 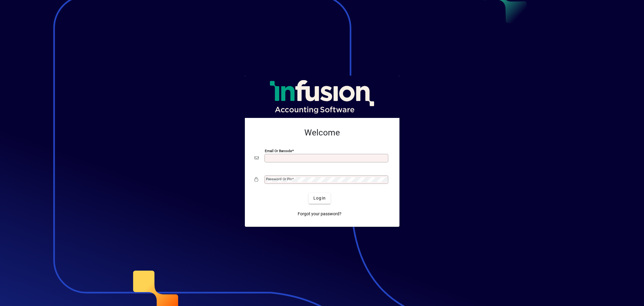 What do you see at coordinates (279, 179) in the screenshot?
I see `mat-label: Password or Pin` at bounding box center [279, 179].